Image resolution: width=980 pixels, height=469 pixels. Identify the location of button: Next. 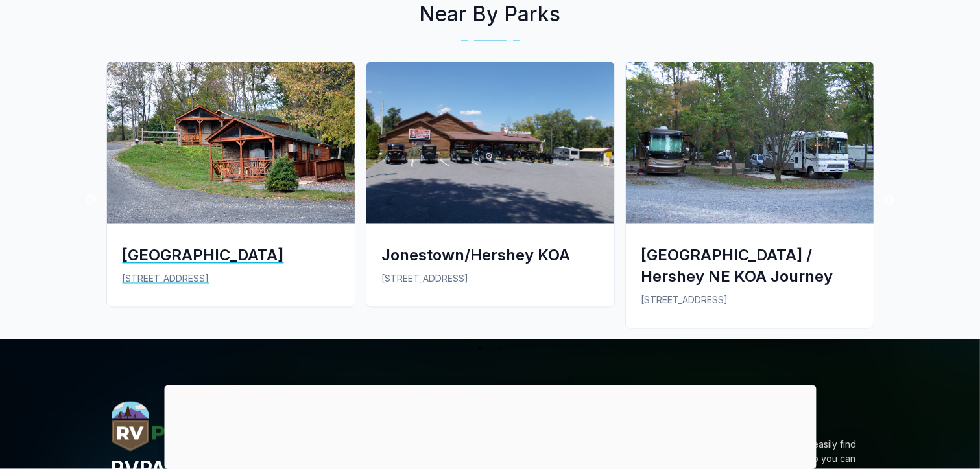
(889, 201).